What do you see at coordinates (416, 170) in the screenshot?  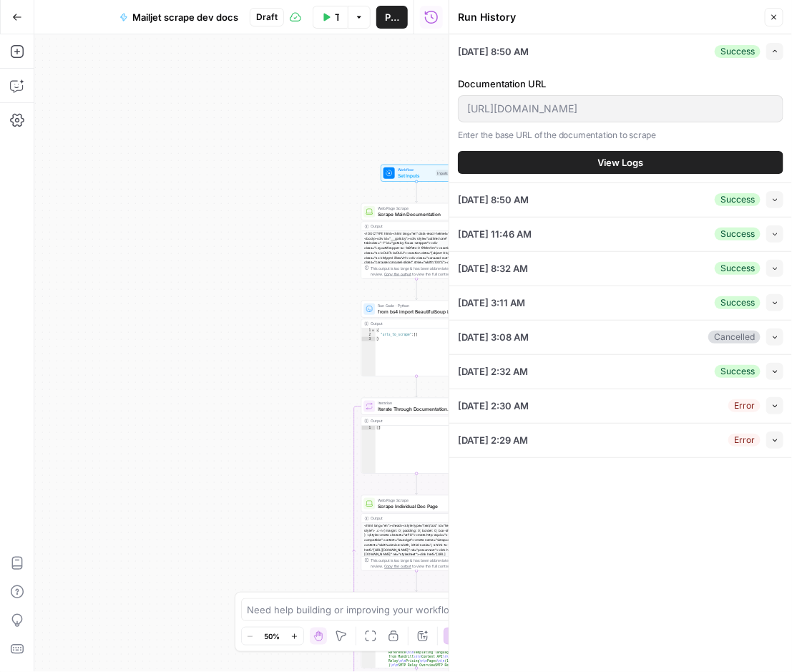 I see `span: Workflow` at bounding box center [416, 170].